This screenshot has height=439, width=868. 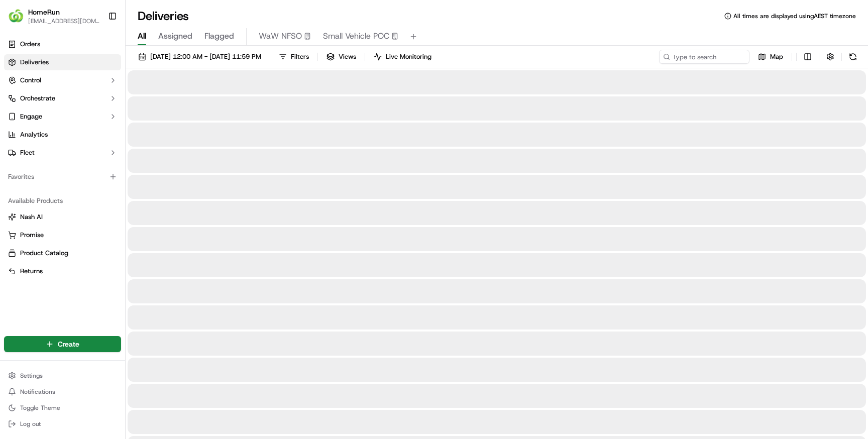 I want to click on span: Views, so click(x=347, y=56).